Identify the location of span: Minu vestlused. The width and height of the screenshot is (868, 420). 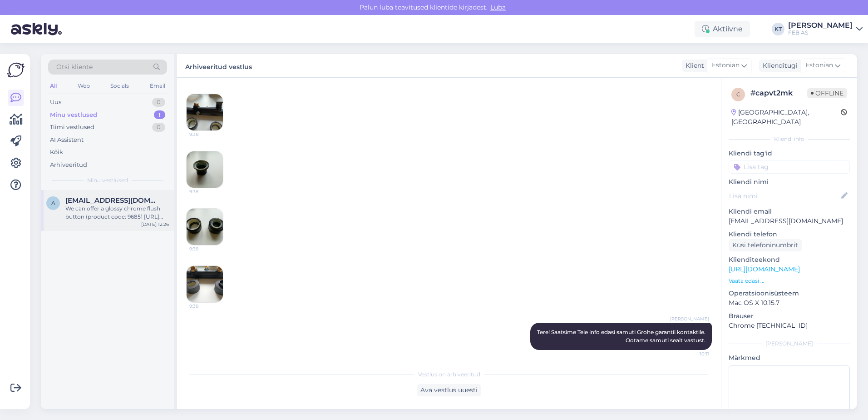
(108, 180).